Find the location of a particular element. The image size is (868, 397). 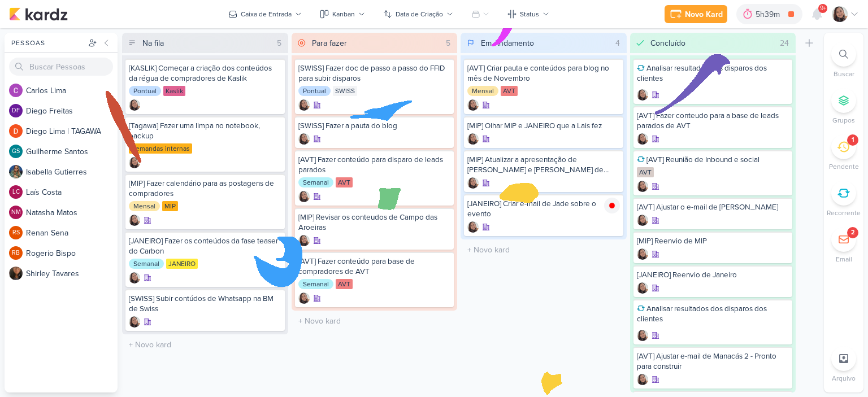

img: Shirley Tavares is located at coordinates (16, 273).